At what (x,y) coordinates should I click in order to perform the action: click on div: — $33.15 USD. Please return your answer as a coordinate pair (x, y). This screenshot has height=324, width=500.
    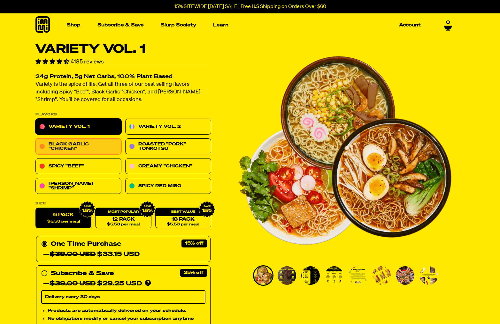
    Looking at the image, I should click on (91, 255).